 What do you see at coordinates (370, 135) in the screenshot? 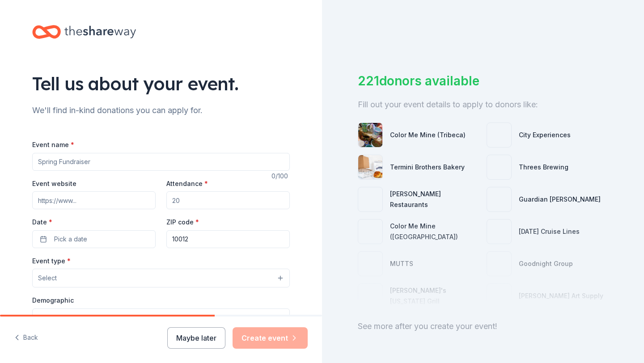
I see `img: photo for Color Me Mine (Tribeca)` at bounding box center [370, 135].